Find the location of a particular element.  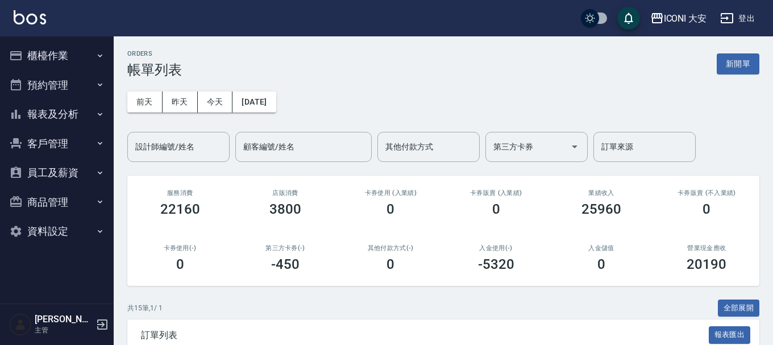

button: 登出 is located at coordinates (737, 18).